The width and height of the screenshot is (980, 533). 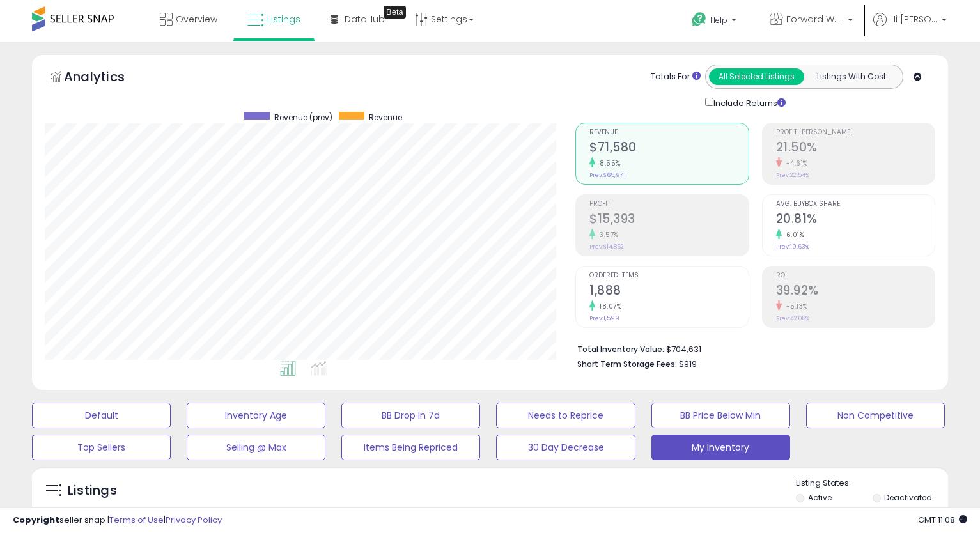 I want to click on span: DataHub, so click(x=364, y=19).